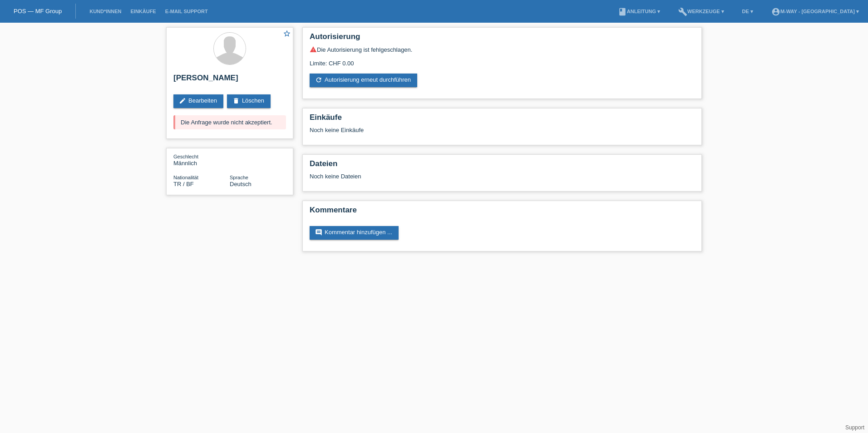  What do you see at coordinates (287, 34) in the screenshot?
I see `a: star_border` at bounding box center [287, 34].